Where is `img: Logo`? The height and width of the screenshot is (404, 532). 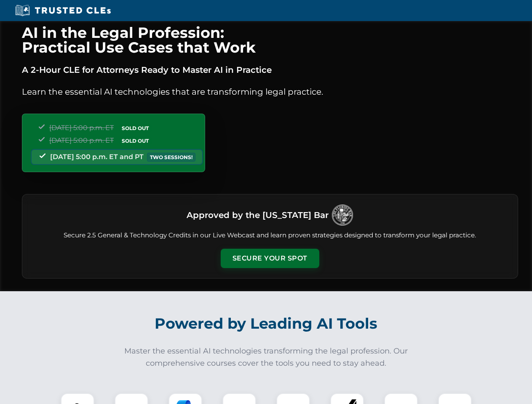 img: Logo is located at coordinates (342, 215).